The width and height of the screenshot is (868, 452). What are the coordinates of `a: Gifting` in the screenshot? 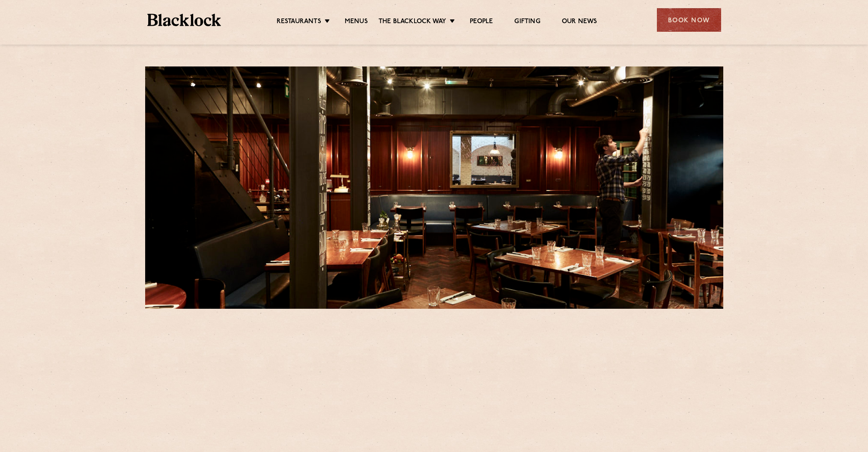 It's located at (527, 22).